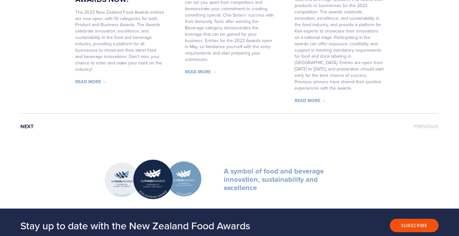 Image resolution: width=459 pixels, height=236 pixels. Describe the element at coordinates (426, 127) in the screenshot. I see `a: Previous` at that location.